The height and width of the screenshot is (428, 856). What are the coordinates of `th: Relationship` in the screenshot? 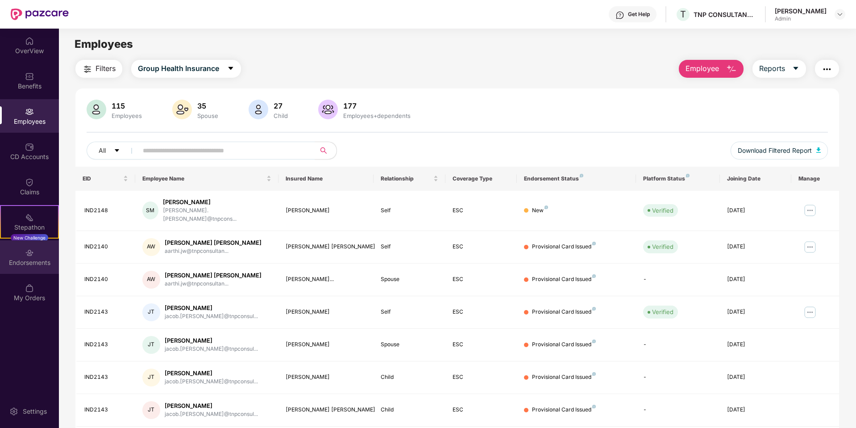 It's located at (409, 179).